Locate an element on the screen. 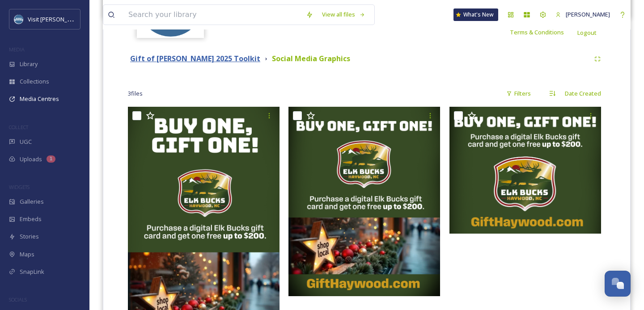 The height and width of the screenshot is (310, 644). span: 3 file s is located at coordinates (135, 93).